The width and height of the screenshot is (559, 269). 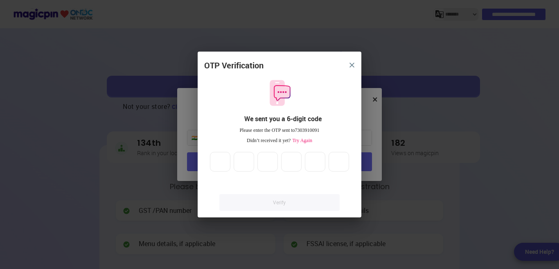 I want to click on div: Didn’t received it yet?, so click(x=280, y=140).